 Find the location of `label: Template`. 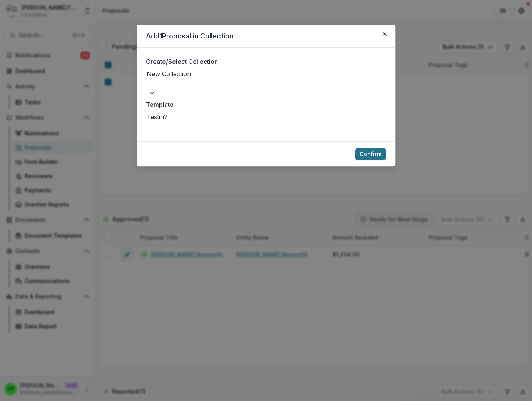

label: Template is located at coordinates (264, 105).